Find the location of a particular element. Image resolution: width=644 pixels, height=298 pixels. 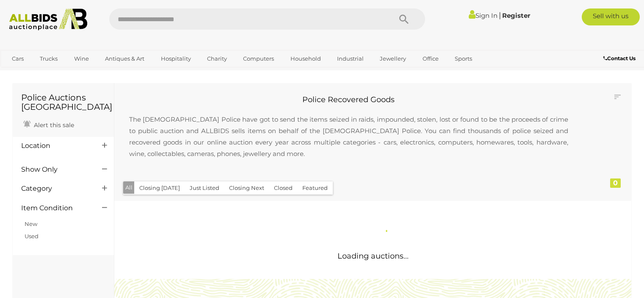

a: Computers is located at coordinates (258, 59).